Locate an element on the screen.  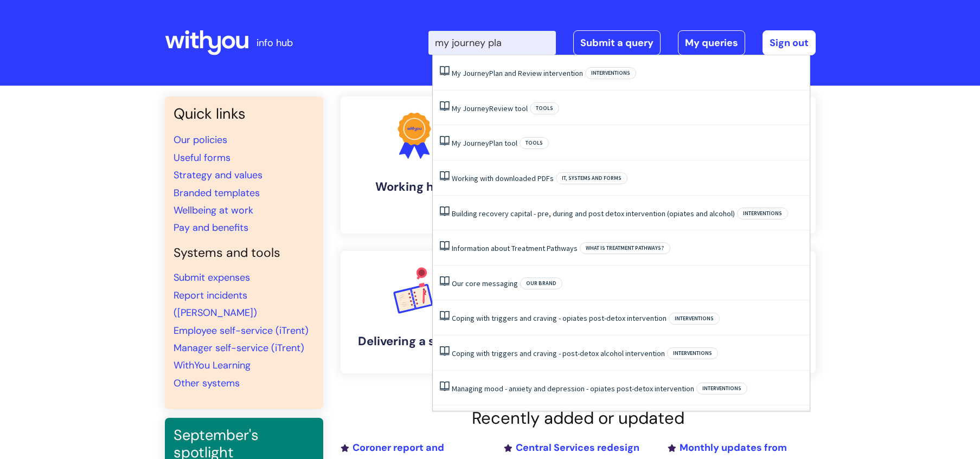
a: Managing mood - anxiety and depression - opiates post-detox intervention is located at coordinates (573, 389).